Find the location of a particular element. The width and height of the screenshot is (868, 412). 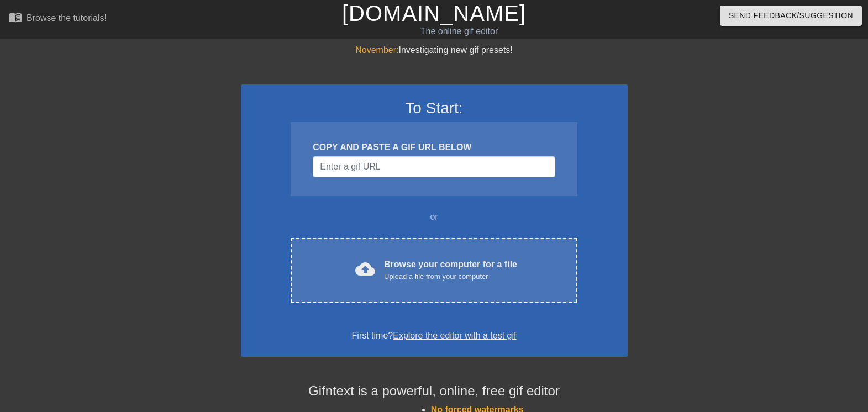

input: Username is located at coordinates (433, 167).